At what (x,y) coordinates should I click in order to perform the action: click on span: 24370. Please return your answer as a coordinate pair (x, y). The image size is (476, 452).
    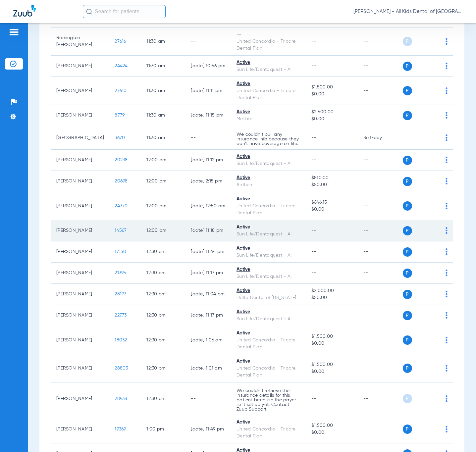
    Looking at the image, I should click on (121, 206).